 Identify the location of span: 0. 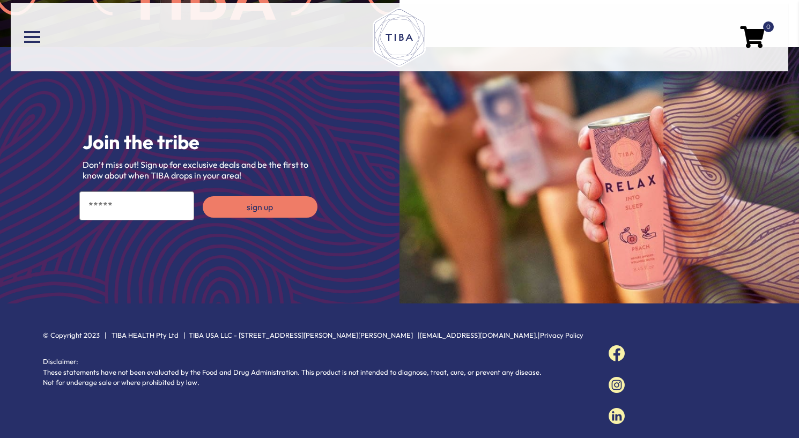
(768, 27).